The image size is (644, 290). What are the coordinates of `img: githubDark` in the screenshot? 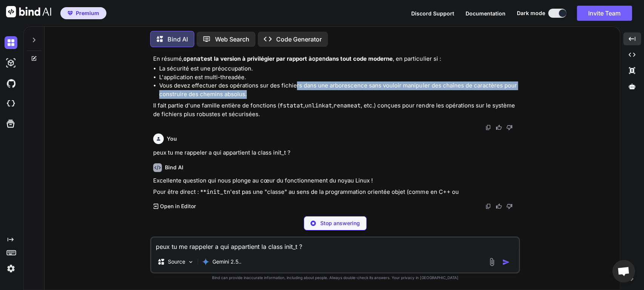 It's located at (11, 83).